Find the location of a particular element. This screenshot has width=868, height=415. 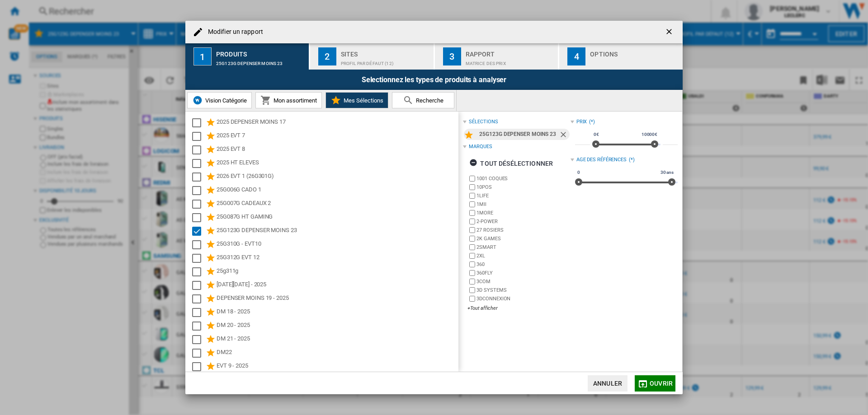

div: 25g311g is located at coordinates (337, 271).